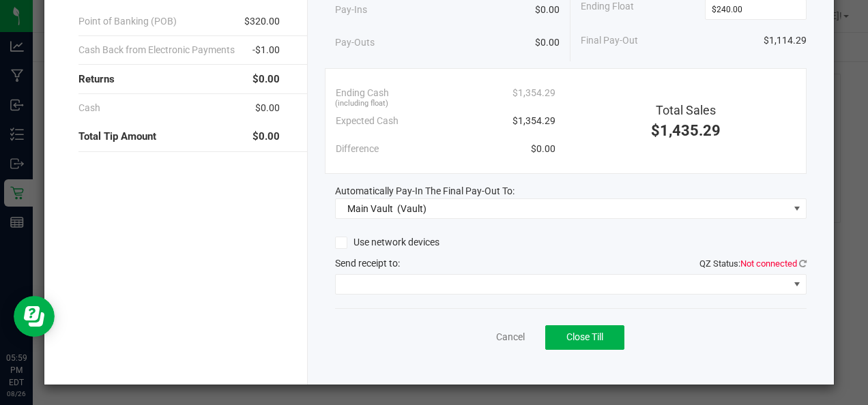  What do you see at coordinates (686, 130) in the screenshot?
I see `span: $1,435.29` at bounding box center [686, 130].